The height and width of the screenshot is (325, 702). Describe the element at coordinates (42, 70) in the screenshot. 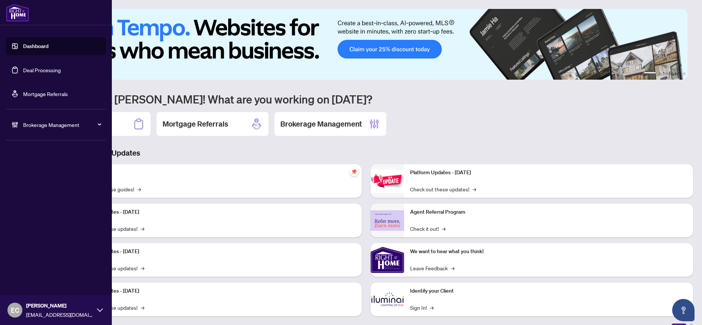

I see `a: Deal Processing` at that location.